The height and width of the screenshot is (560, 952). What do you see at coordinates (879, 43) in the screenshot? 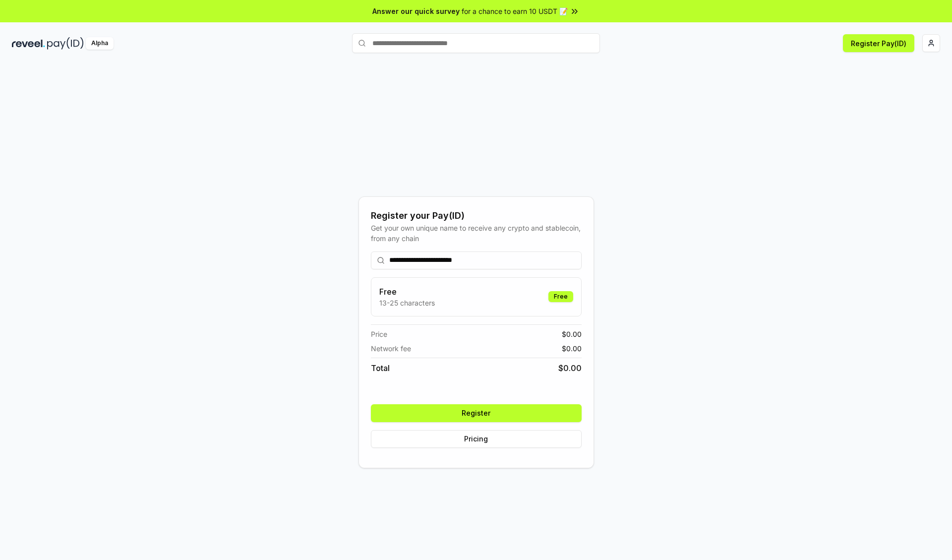
I see `button: Register Pay(ID)` at bounding box center [879, 43].